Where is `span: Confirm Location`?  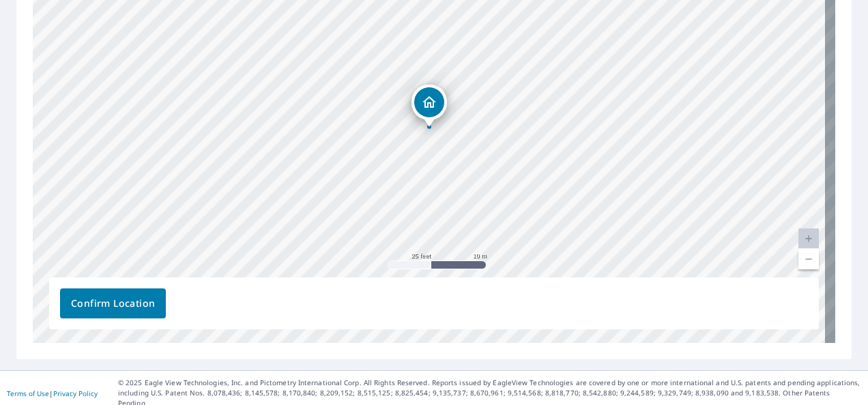 span: Confirm Location is located at coordinates (113, 303).